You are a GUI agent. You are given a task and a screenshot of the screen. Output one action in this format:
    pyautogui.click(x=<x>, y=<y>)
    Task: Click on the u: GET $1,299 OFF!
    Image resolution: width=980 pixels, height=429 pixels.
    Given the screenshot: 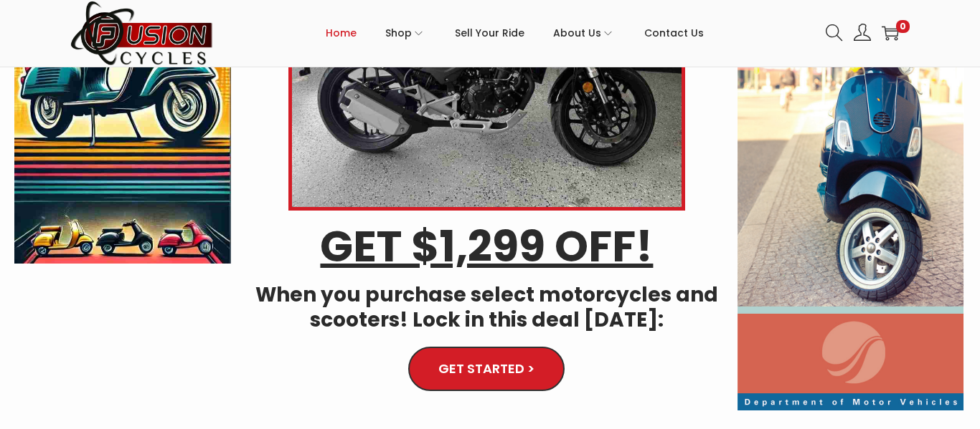 What is the action you would take?
    pyautogui.click(x=486, y=247)
    